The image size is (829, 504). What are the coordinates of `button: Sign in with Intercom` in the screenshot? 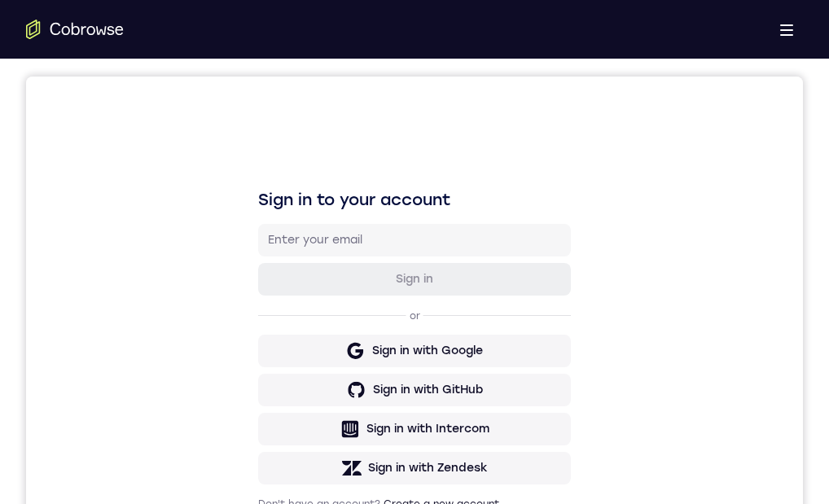 It's located at (388, 352).